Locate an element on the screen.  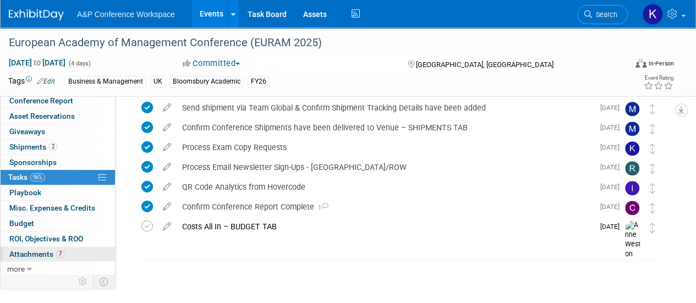
span: ROI, Objectives & ROO is located at coordinates (46, 239).